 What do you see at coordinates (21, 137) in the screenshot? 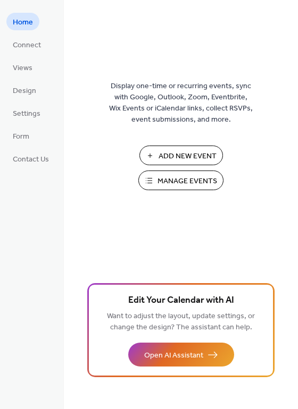
I see `span: Form` at bounding box center [21, 137].